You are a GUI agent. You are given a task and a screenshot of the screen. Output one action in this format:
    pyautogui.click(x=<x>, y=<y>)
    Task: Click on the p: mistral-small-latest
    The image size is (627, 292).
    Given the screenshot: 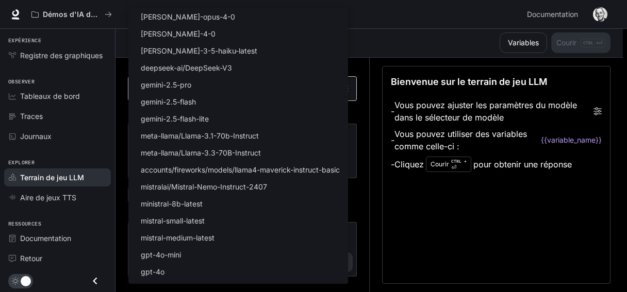 What is the action you would take?
    pyautogui.click(x=173, y=221)
    